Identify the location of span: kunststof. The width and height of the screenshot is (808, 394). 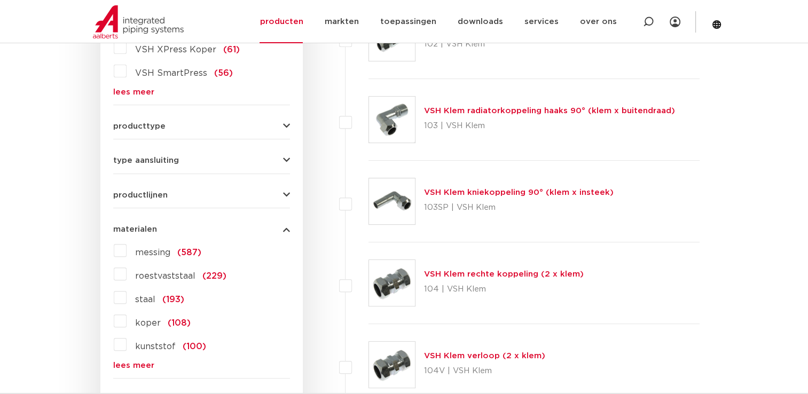
(155, 347).